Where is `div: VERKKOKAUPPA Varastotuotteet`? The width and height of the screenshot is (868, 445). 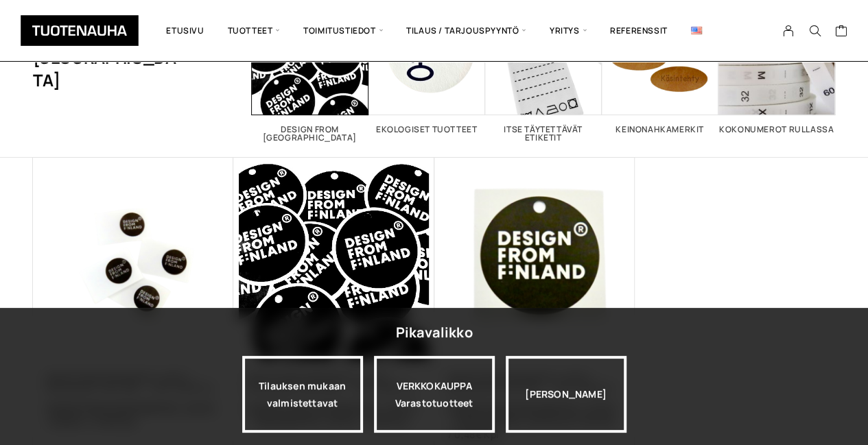 div: VERKKOKAUPPA Varastotuotteet is located at coordinates (434, 394).